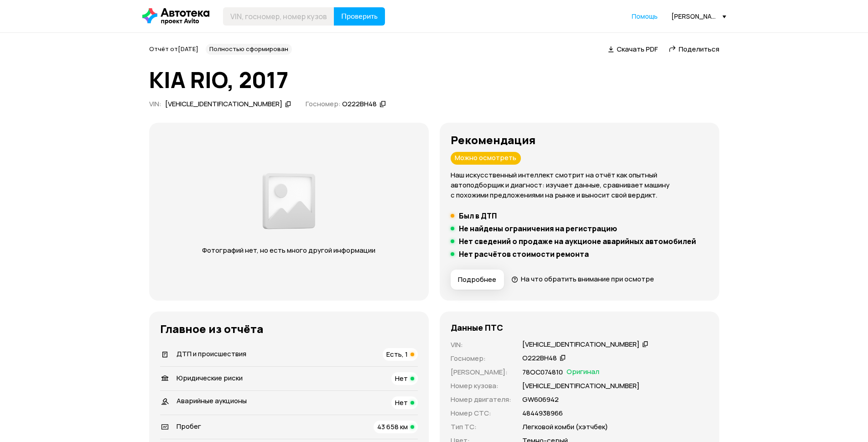 The height and width of the screenshot is (442, 868). I want to click on span: 43 658 км, so click(392, 426).